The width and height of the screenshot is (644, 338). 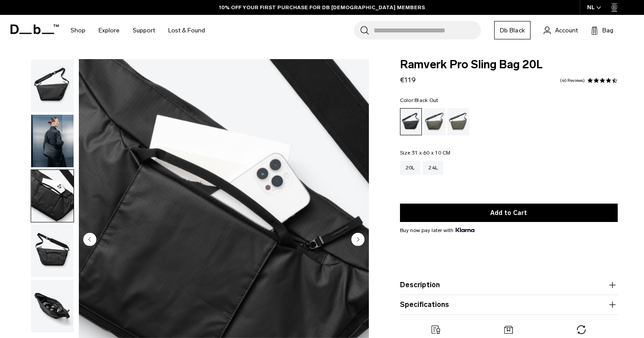 What do you see at coordinates (437, 230) in the screenshot?
I see `span: Buy now pay later with` at bounding box center [437, 230].